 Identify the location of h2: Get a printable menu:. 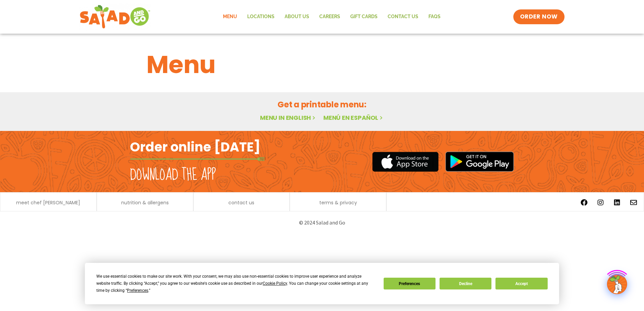
(322, 105).